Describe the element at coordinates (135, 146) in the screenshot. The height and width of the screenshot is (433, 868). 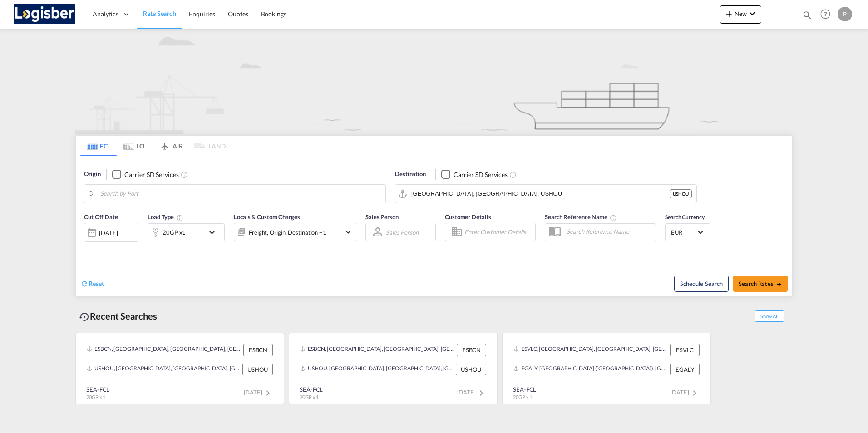
I see `md-tab-item: LCL` at that location.